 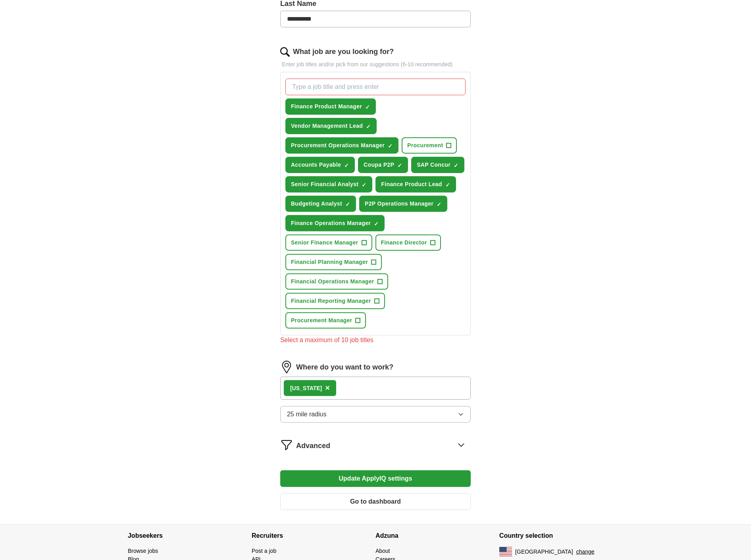 What do you see at coordinates (329, 242) in the screenshot?
I see `button: Senior Finance Manager` at bounding box center [329, 242].